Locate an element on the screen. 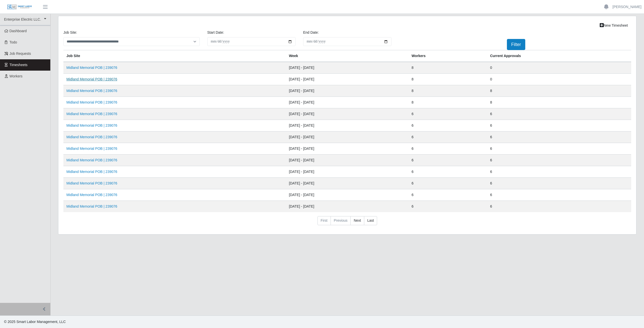 This screenshot has height=328, width=644. nav: pagination is located at coordinates (347, 223).